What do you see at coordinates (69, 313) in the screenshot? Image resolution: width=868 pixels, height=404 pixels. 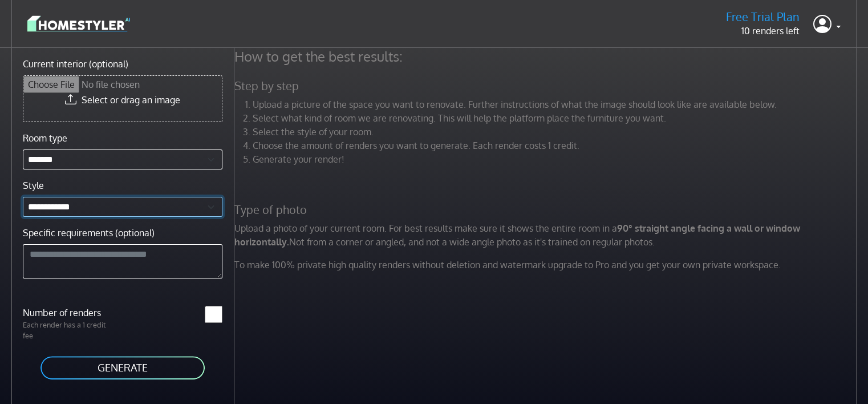 I see `label: Number of renders` at bounding box center [69, 313].